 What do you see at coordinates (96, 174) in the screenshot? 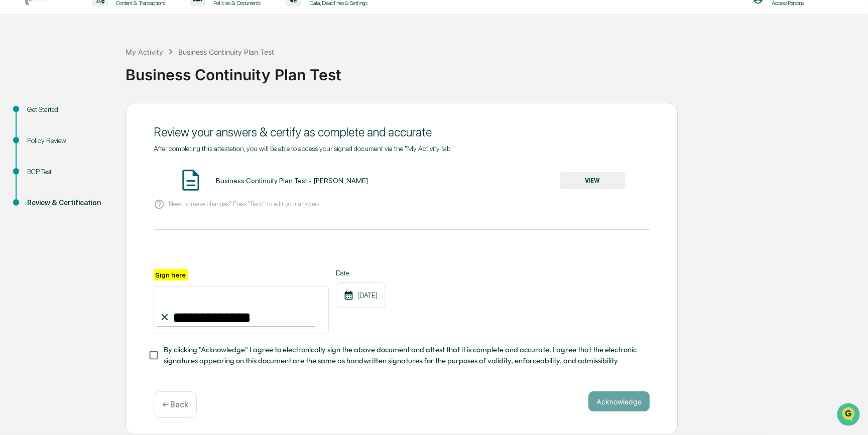
I see `a: Powered byPylon` at bounding box center [96, 174].